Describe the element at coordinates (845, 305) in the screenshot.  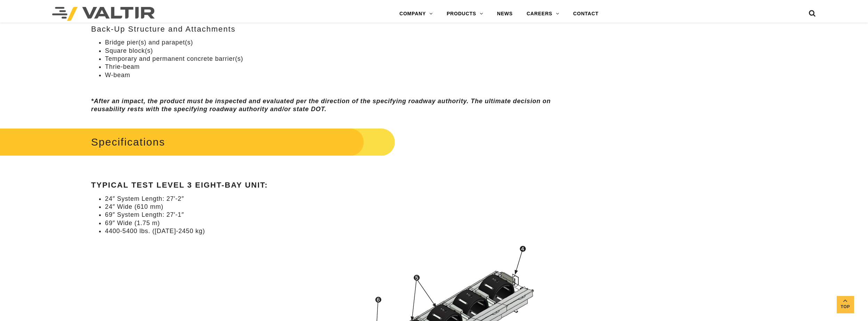
I see `a: Top` at that location.